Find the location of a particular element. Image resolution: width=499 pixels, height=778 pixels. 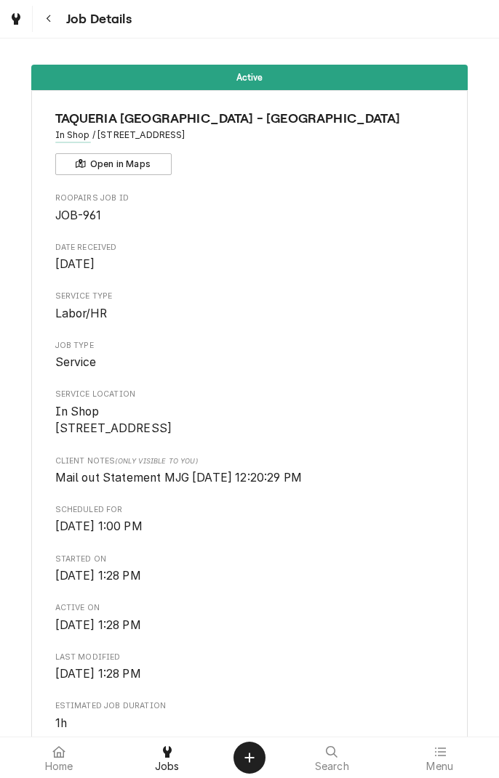

span: Home is located at coordinates (59, 767).